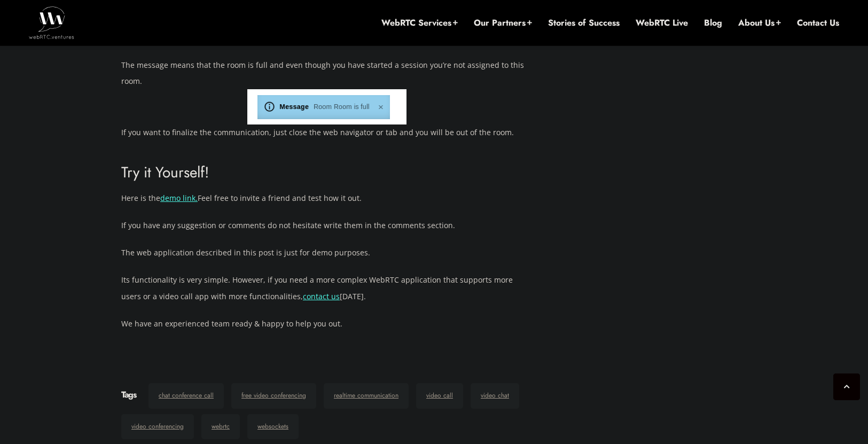  Describe the element at coordinates (221, 427) in the screenshot. I see `a: webrtc` at that location.